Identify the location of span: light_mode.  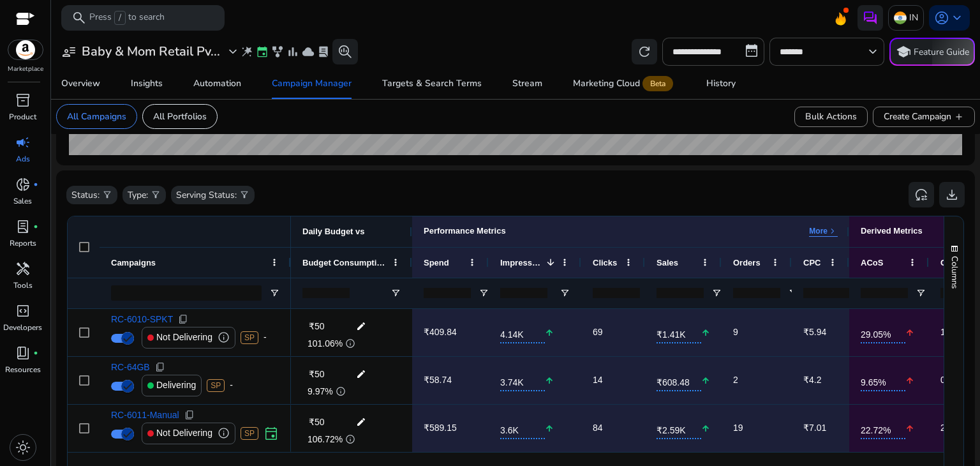
(23, 447).